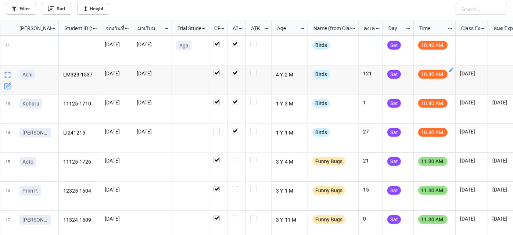 This screenshot has height=235, width=513. What do you see at coordinates (8, 167) in the screenshot?
I see `span: 15` at bounding box center [8, 167].